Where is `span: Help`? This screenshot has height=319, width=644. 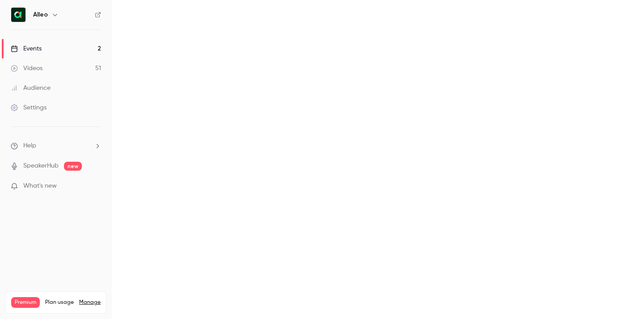
span: Help is located at coordinates (30, 146).